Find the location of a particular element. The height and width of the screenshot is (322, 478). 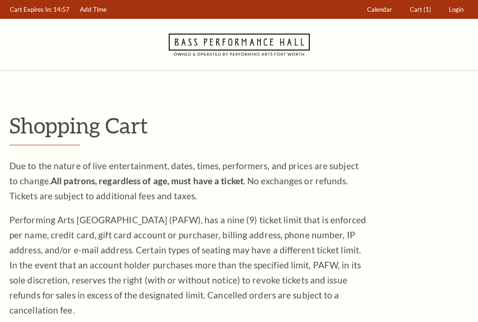

span: (1) is located at coordinates (427, 9).